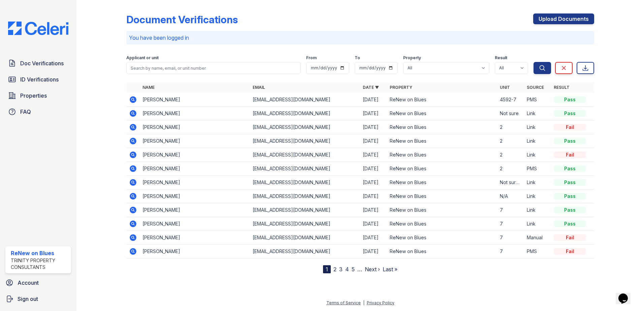  What do you see at coordinates (40, 264) in the screenshot?
I see `div: Trinity Property Consultants` at bounding box center [40, 264].